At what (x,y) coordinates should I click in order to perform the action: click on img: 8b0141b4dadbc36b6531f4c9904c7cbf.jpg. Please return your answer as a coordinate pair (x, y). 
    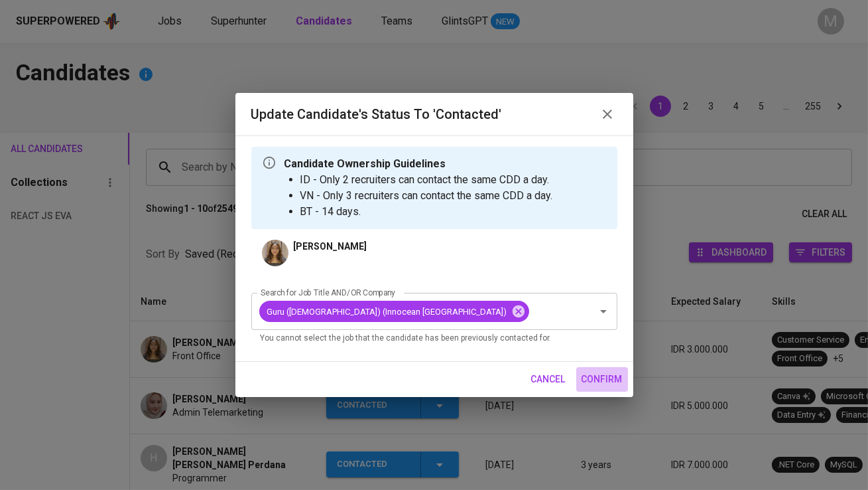
    Looking at the image, I should click on (275, 253).